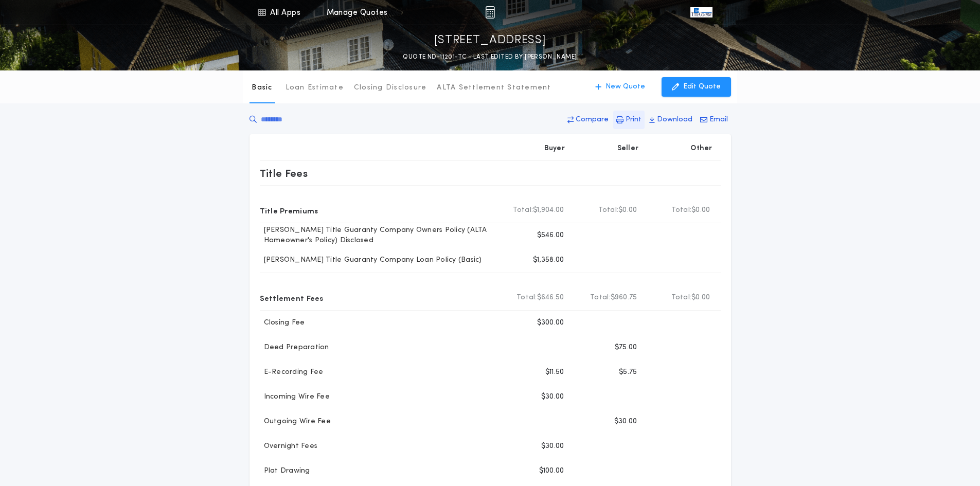 This screenshot has height=486, width=980. I want to click on button: Edit Quote, so click(697, 87).